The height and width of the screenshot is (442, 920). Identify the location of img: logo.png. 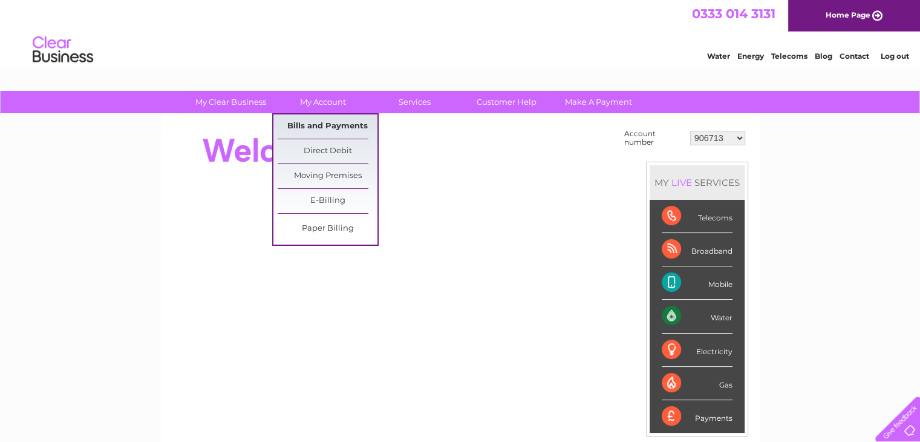
(63, 50).